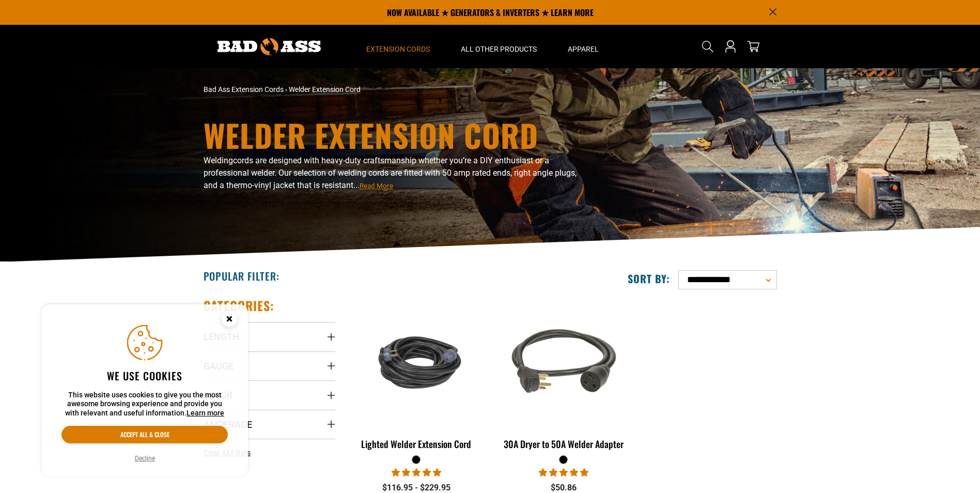 The width and height of the screenshot is (980, 493). Describe the element at coordinates (397, 47) in the screenshot. I see `summary: Extension Cords` at that location.